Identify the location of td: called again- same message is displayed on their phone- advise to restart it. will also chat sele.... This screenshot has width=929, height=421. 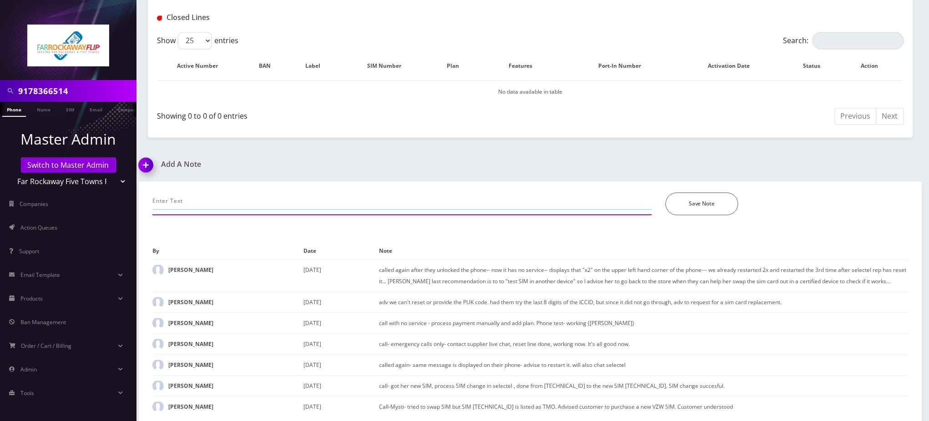
(644, 366).